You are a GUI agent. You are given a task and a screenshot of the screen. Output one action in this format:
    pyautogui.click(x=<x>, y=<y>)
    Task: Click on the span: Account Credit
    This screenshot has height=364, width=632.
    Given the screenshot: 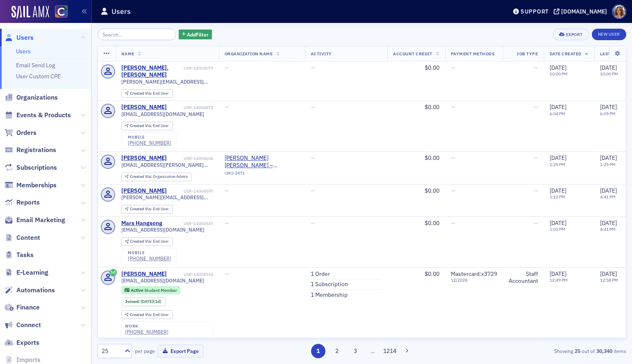 What is the action you would take?
    pyautogui.click(x=413, y=54)
    